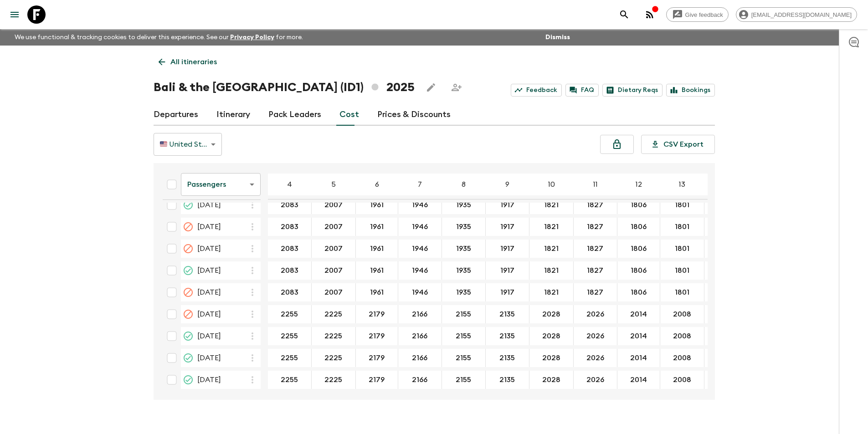  I want to click on div: 19 Nov 2025; 13, so click(682, 248).